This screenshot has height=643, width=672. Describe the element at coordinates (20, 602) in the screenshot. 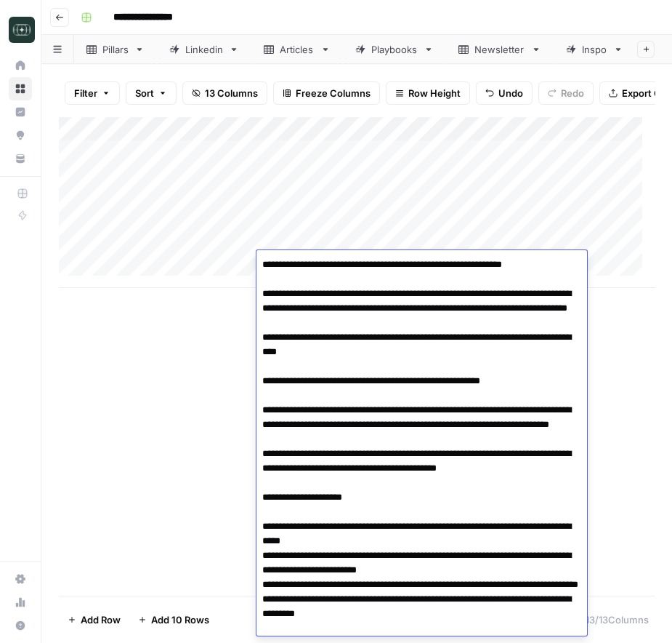

I see `a: Usage` at that location.